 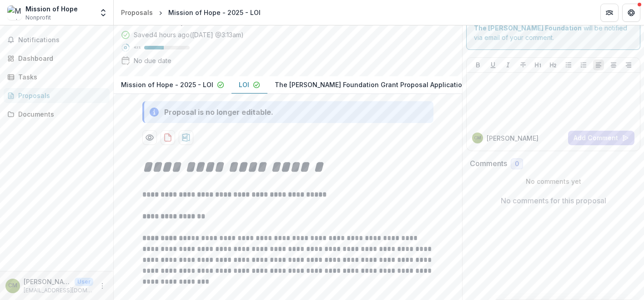 I want to click on button: Bullet List, so click(x=568, y=65).